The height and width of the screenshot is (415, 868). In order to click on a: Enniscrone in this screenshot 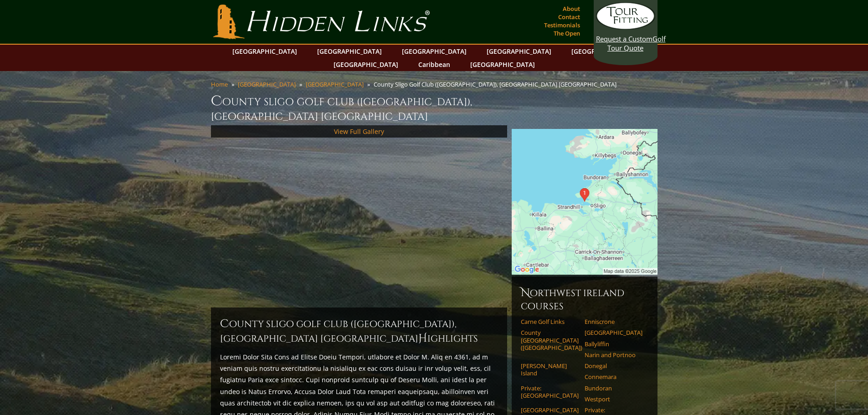, I will do `click(613, 322)`.